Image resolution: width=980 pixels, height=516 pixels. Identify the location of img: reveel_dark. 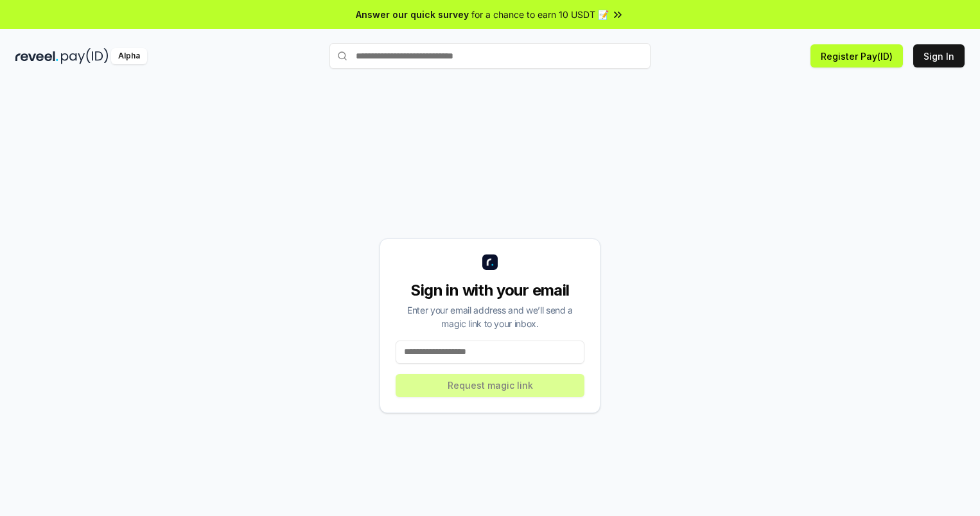
(37, 56).